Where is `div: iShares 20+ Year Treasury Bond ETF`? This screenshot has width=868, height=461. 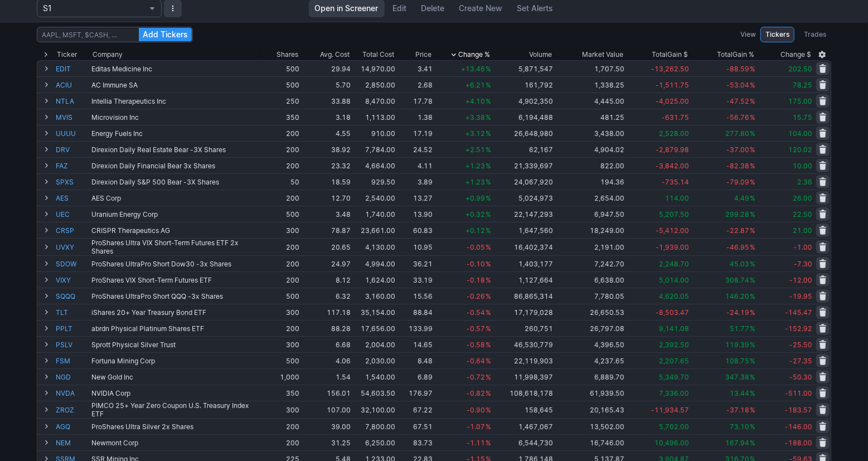
div: iShares 20+ Year Treasury Bond ETF is located at coordinates (175, 312).